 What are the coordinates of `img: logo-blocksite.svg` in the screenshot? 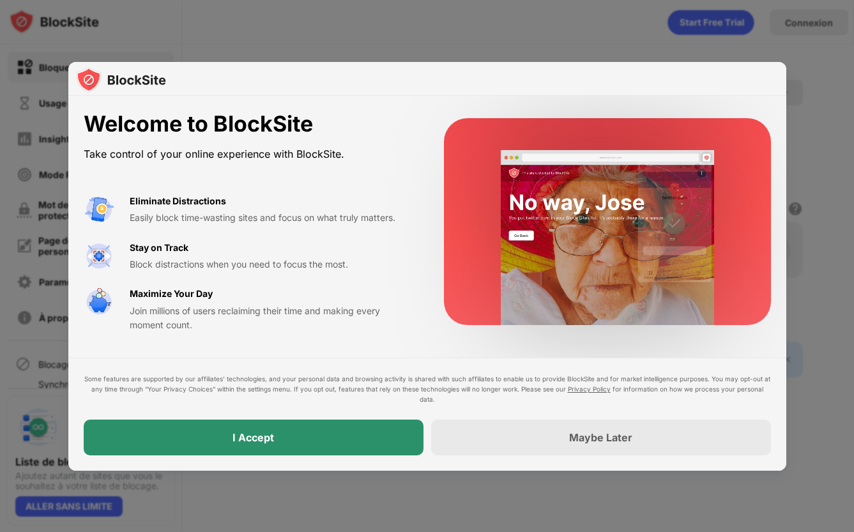 It's located at (121, 80).